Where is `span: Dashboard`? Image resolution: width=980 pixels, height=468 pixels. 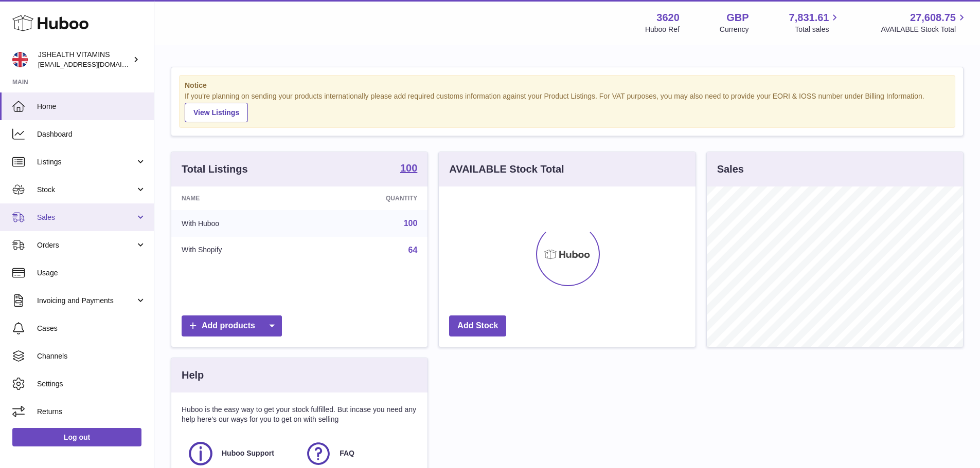 span: Dashboard is located at coordinates (91, 134).